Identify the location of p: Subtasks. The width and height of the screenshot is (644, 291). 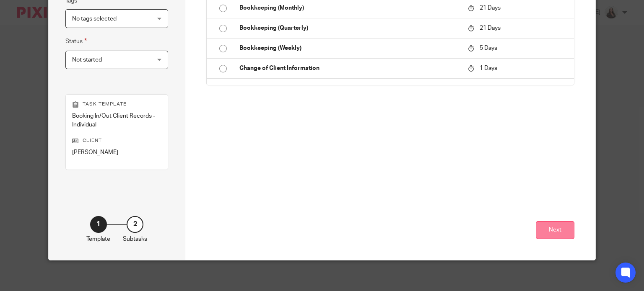
(135, 239).